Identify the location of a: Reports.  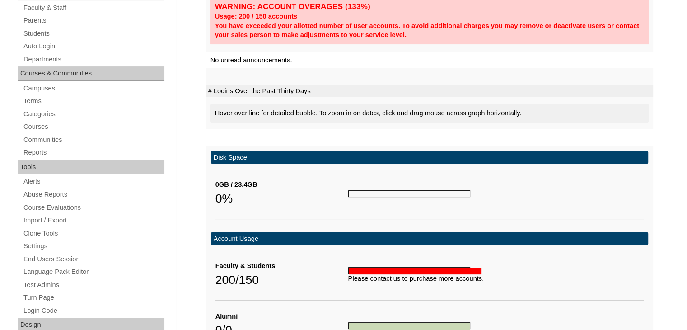
(93, 152).